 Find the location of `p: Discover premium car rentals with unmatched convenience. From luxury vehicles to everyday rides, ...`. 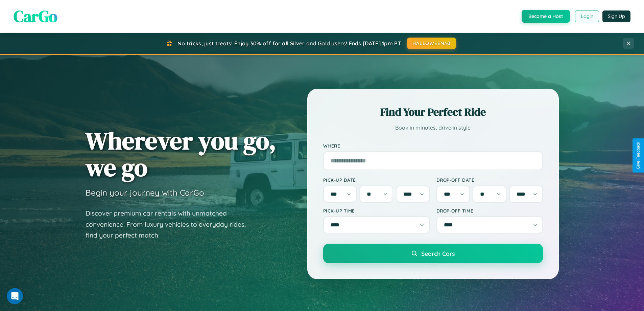

p: Discover premium car rentals with unmatched convenience. From luxury vehicles to everyday rides, ... is located at coordinates (170, 224).